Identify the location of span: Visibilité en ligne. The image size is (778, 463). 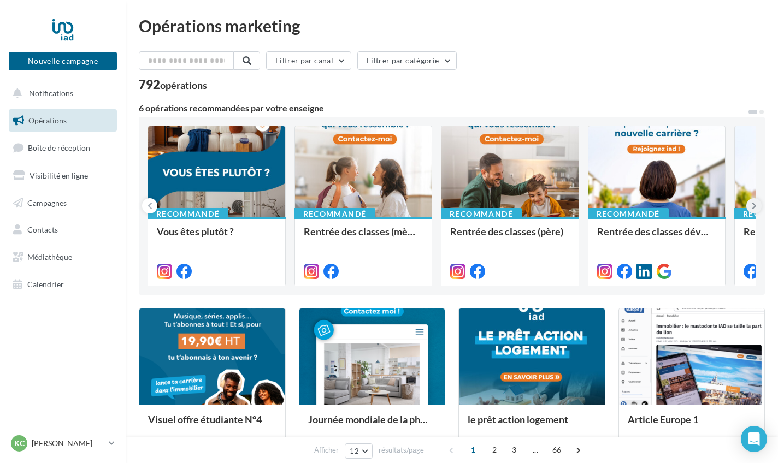
(58, 175).